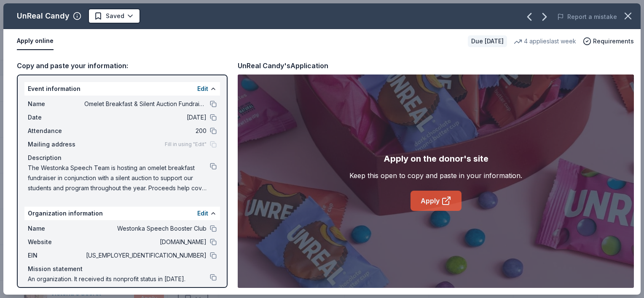 Image resolution: width=644 pixels, height=298 pixels. What do you see at coordinates (35, 42) in the screenshot?
I see `button: Apply online` at bounding box center [35, 42].